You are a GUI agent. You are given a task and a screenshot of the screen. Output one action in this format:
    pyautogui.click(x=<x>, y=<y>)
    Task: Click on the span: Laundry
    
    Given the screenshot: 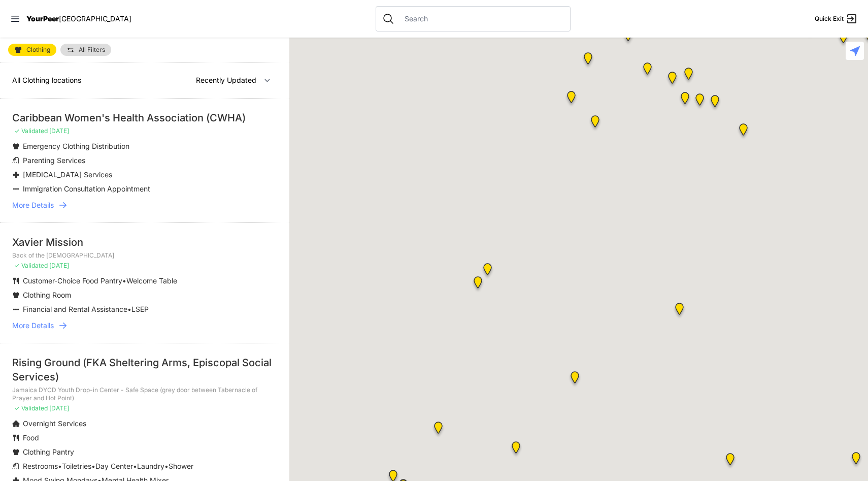 What is the action you would take?
    pyautogui.click(x=151, y=466)
    